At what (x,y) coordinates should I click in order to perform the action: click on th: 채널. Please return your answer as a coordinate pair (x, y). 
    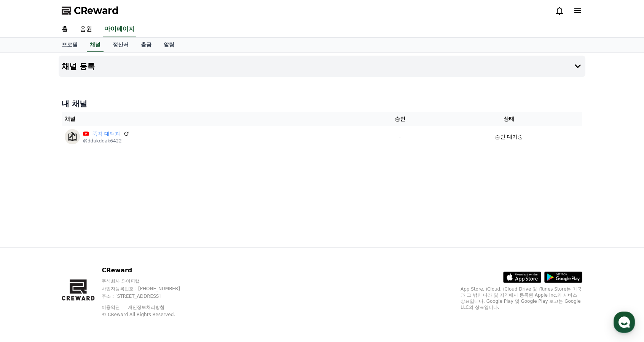
    Looking at the image, I should click on (212, 119).